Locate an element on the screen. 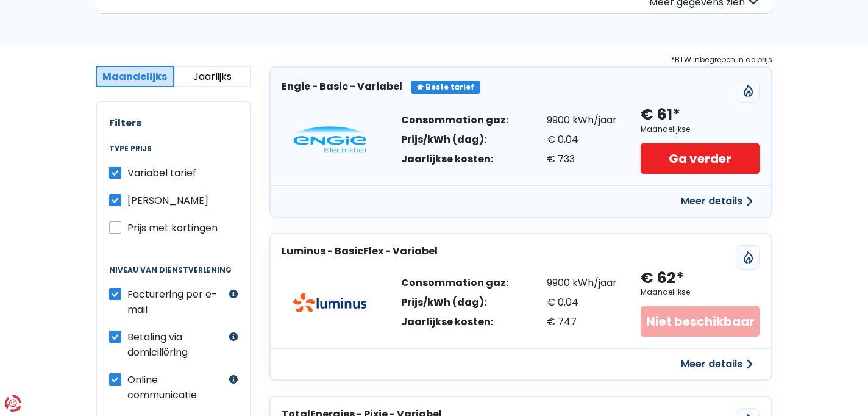 This screenshot has height=416, width=868. div: *BTW inbegrepen in de prijs is located at coordinates (520, 60).